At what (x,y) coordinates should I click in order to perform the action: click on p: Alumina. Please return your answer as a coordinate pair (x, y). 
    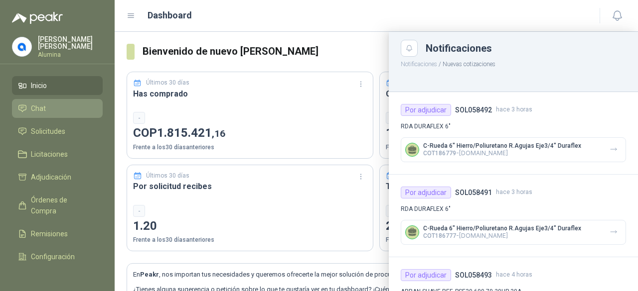
    Looking at the image, I should click on (70, 55).